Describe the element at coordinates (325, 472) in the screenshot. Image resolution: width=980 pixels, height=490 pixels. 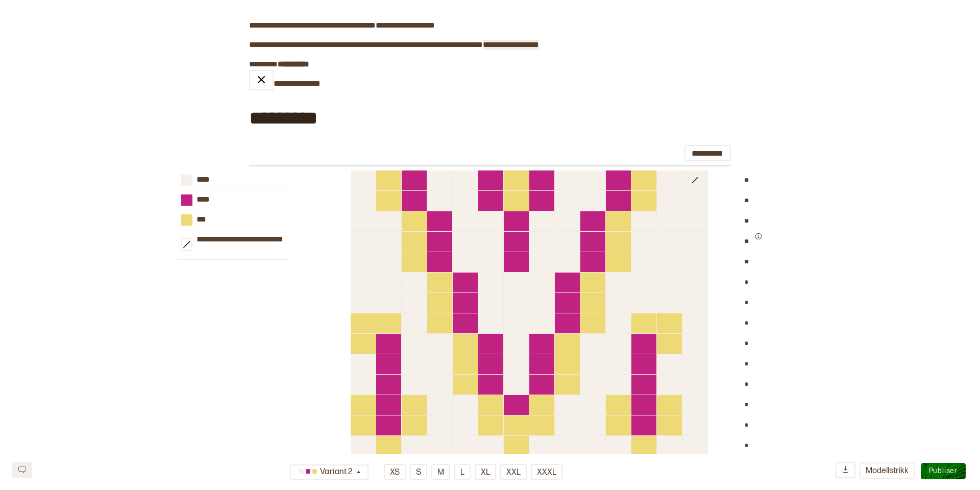
I see `div: Variant 2` at that location.